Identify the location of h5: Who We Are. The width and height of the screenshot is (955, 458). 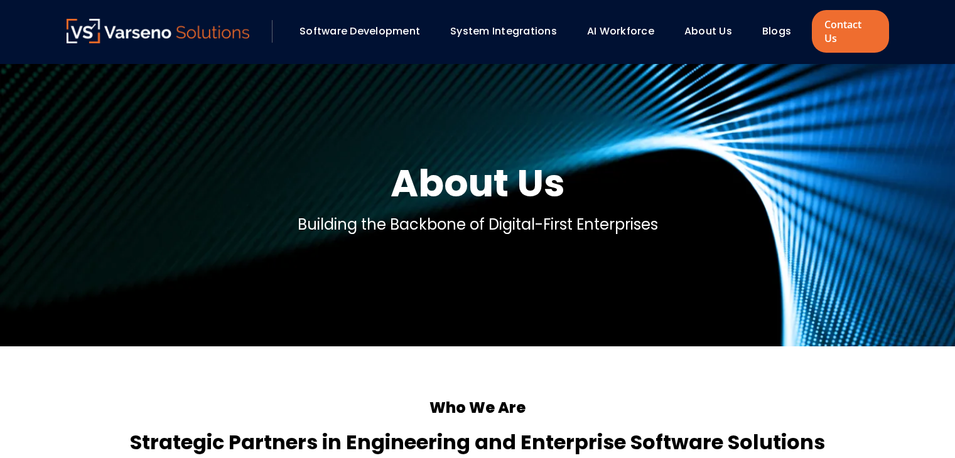
(478, 408).